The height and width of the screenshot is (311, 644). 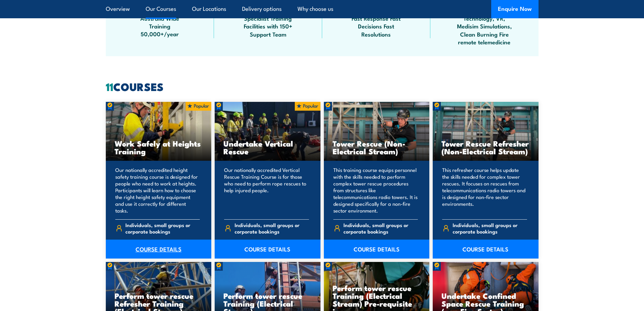 I want to click on h3: Tower Rescue Refresher (Non-Electrical Stream), so click(x=486, y=147).